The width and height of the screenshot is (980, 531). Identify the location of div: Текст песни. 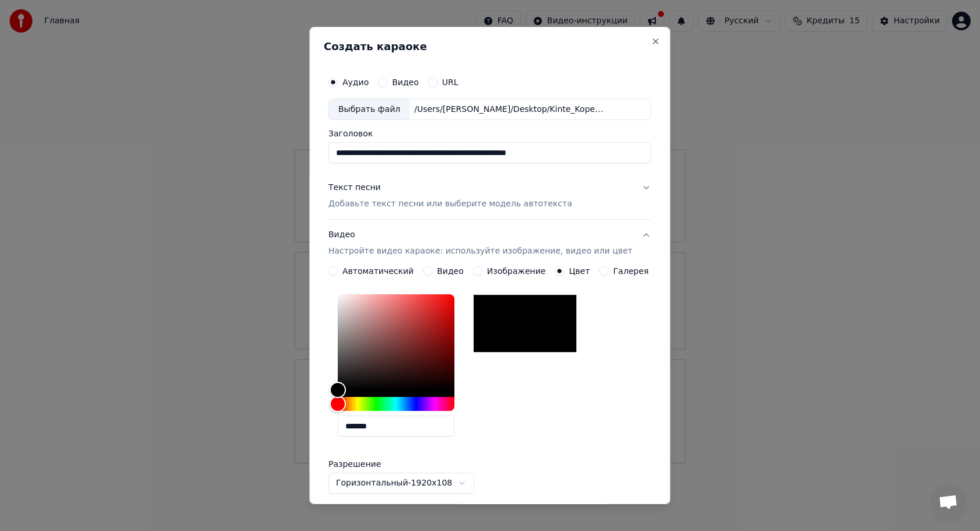
(355, 188).